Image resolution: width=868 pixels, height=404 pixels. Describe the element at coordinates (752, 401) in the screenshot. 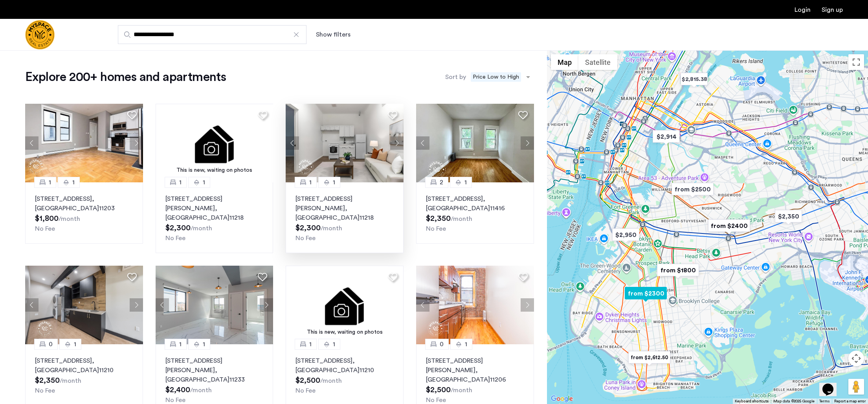

I see `button: Keyboard shortcuts` at that location.